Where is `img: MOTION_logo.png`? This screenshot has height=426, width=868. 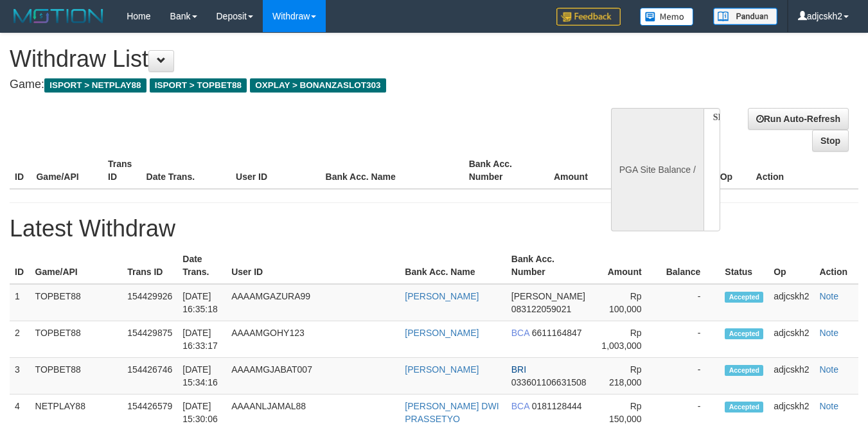 img: MOTION_logo.png is located at coordinates (58, 16).